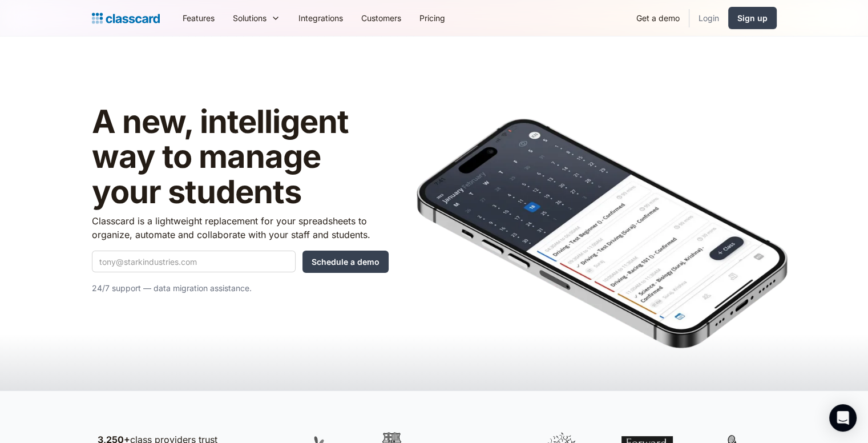  Describe the element at coordinates (345, 262) in the screenshot. I see `input: Schedule a demo` at that location.